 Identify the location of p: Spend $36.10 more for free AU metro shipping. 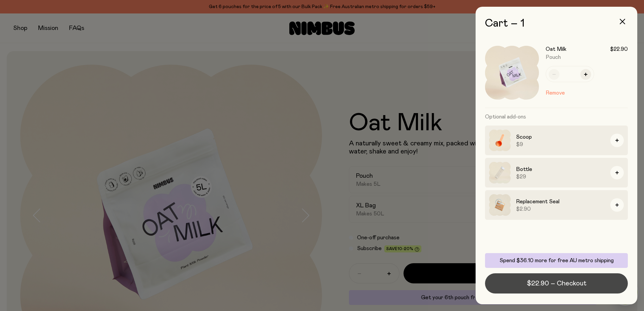
(556, 261).